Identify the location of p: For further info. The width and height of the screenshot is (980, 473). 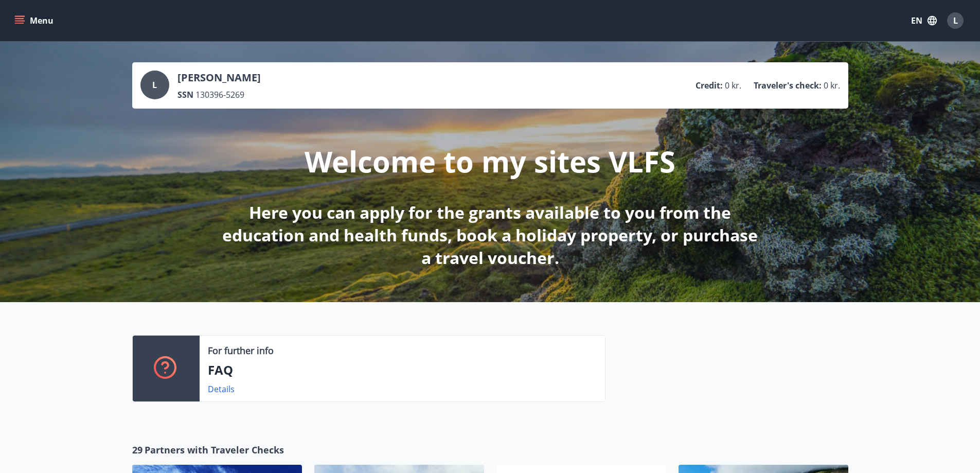
(241, 350).